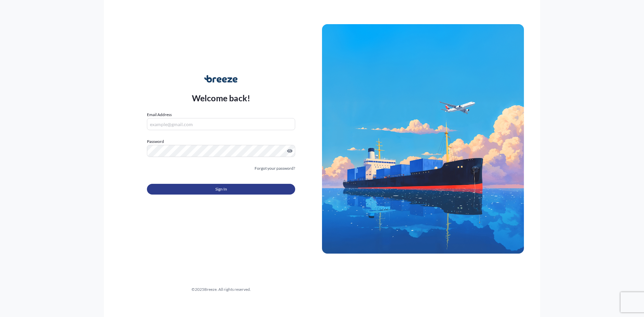 This screenshot has width=644, height=317. What do you see at coordinates (290, 151) in the screenshot?
I see `button: Show password` at bounding box center [290, 151].